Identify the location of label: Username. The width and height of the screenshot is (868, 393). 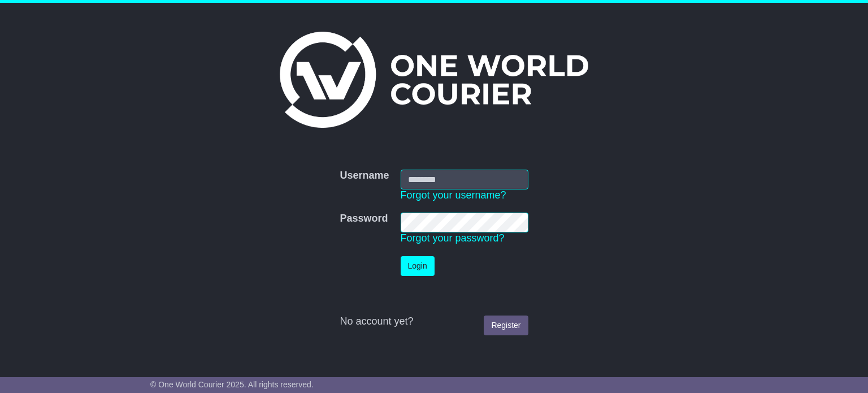
(364, 176).